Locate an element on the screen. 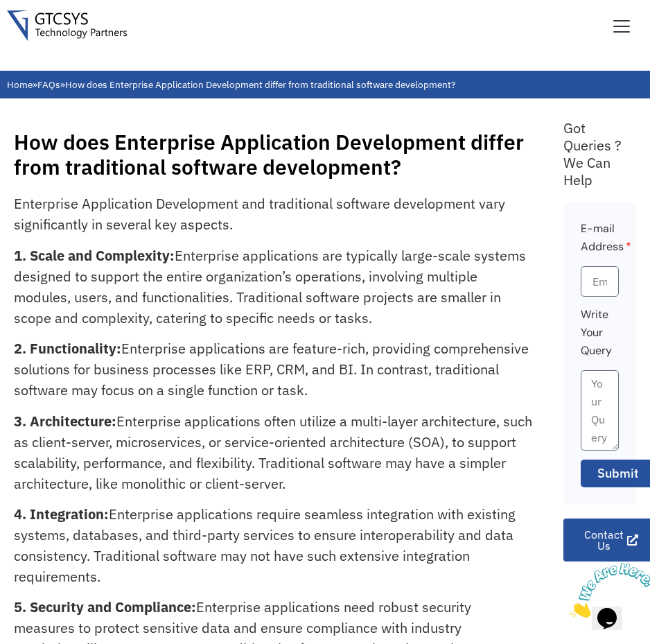 This screenshot has width=650, height=644. input: Email is located at coordinates (600, 281).